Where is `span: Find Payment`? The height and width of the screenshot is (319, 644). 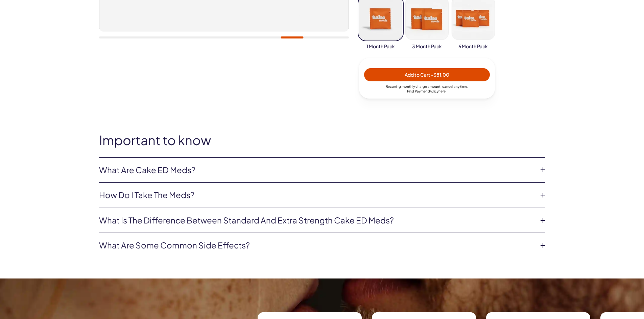
span: Find Payment is located at coordinates (418, 91).